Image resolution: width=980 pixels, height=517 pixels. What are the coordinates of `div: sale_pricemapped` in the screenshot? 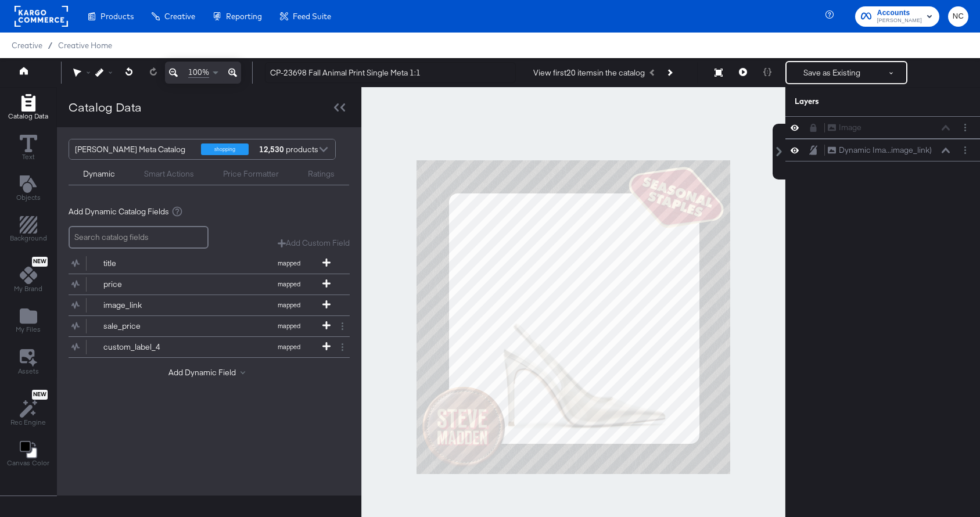 It's located at (209, 326).